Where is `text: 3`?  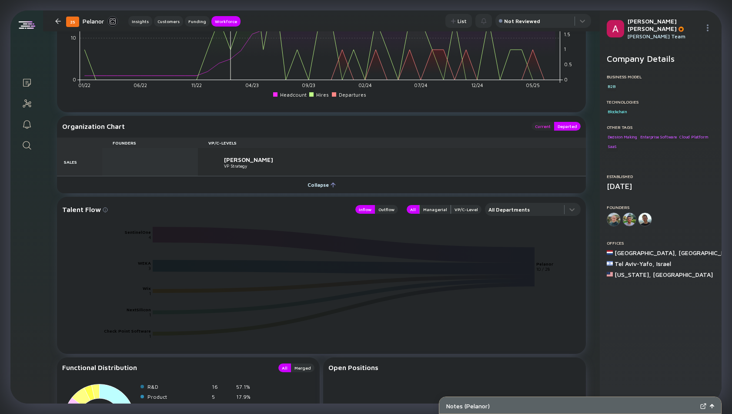
text: 3 is located at coordinates (150, 268).